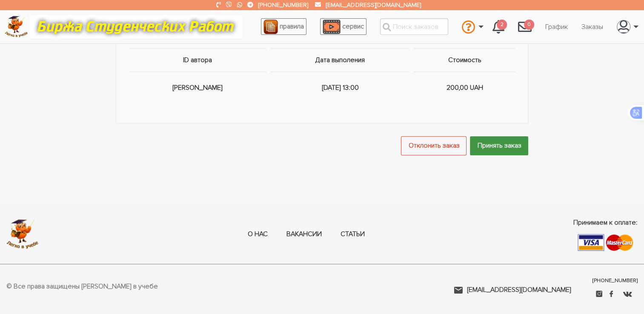  What do you see at coordinates (529, 25) in the screenshot?
I see `span: 0` at bounding box center [529, 25].